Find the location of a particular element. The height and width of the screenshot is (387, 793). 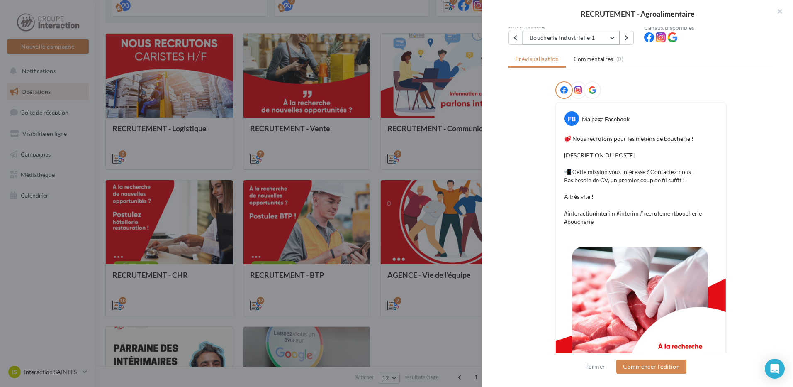

button: Boucherie industrielle 1 is located at coordinates (571, 38).